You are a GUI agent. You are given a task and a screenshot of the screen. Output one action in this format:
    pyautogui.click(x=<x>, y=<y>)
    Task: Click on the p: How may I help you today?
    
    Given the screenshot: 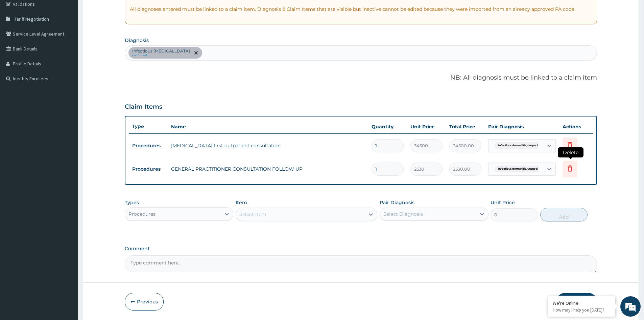 What is the action you would take?
    pyautogui.click(x=581, y=309)
    